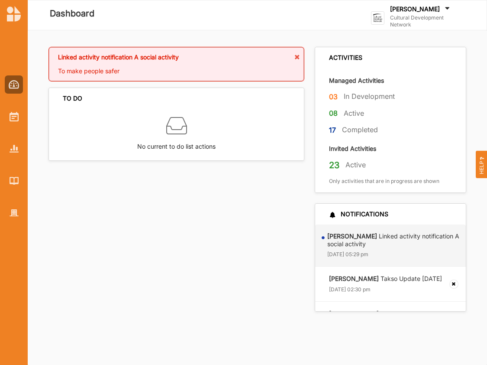  Describe the element at coordinates (379, 314) in the screenshot. I see `label: Email verification` at that location.